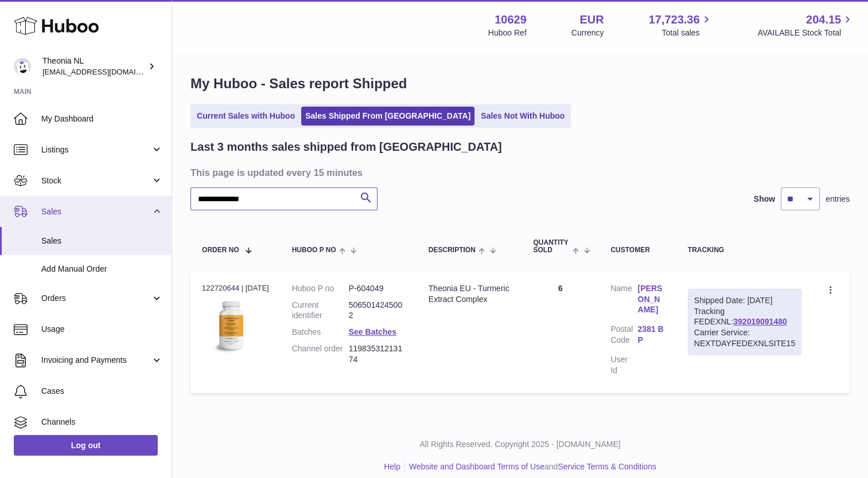 The width and height of the screenshot is (868, 478). I want to click on span: Quantity Sold, so click(551, 246).